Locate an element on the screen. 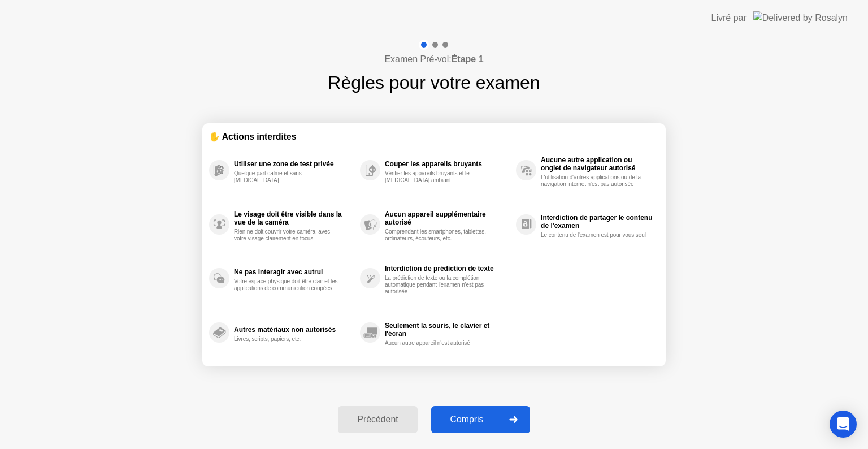  div: Compris is located at coordinates (467, 420).